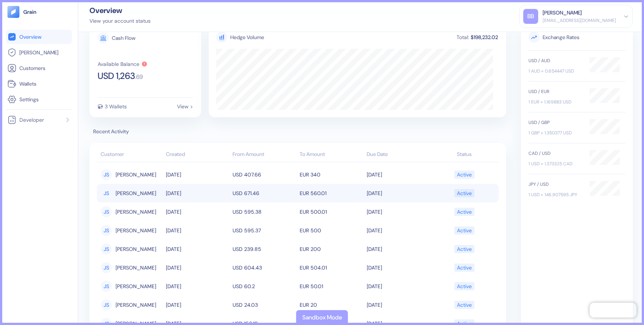 The width and height of the screenshot is (644, 325). What do you see at coordinates (555, 154) in the screenshot?
I see `div: CAD / USD` at bounding box center [555, 154].